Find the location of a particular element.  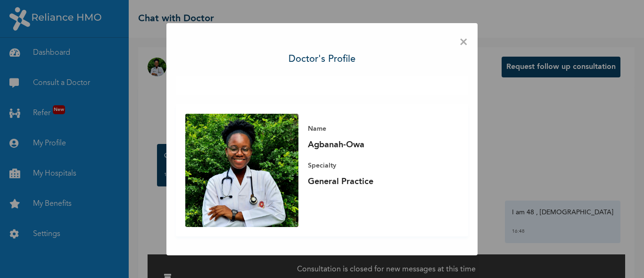

p: Specialty is located at coordinates (374, 166).